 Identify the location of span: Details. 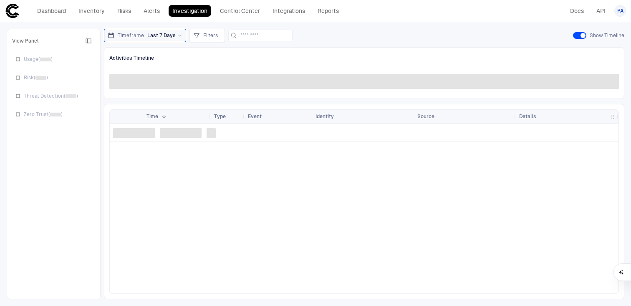
(528, 116).